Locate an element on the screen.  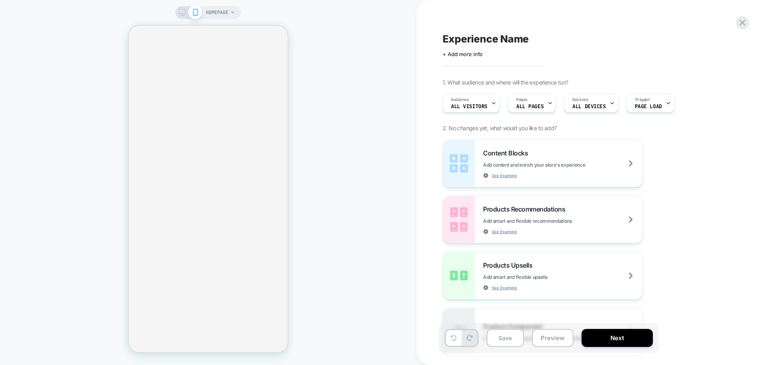
span: Audience is located at coordinates (460, 100).